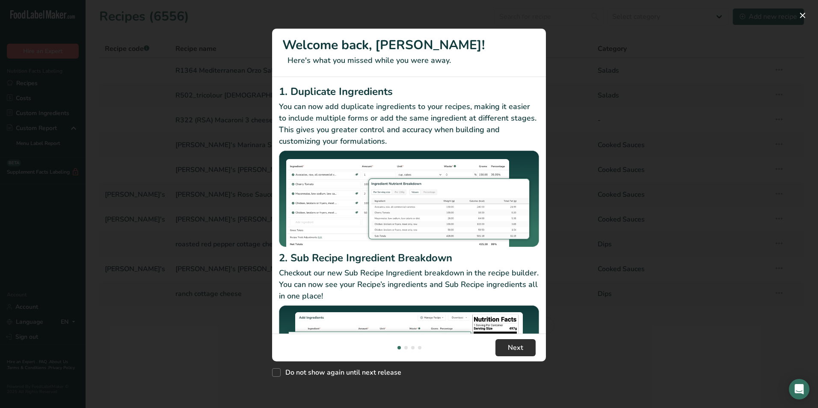 The height and width of the screenshot is (408, 818). I want to click on img: Duplicate Ingredients, so click(409, 199).